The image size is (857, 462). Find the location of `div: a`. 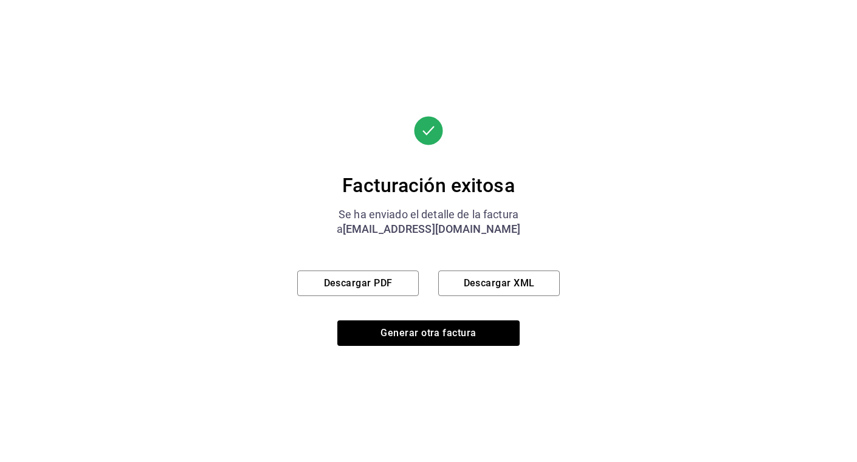

div: a is located at coordinates (428, 229).